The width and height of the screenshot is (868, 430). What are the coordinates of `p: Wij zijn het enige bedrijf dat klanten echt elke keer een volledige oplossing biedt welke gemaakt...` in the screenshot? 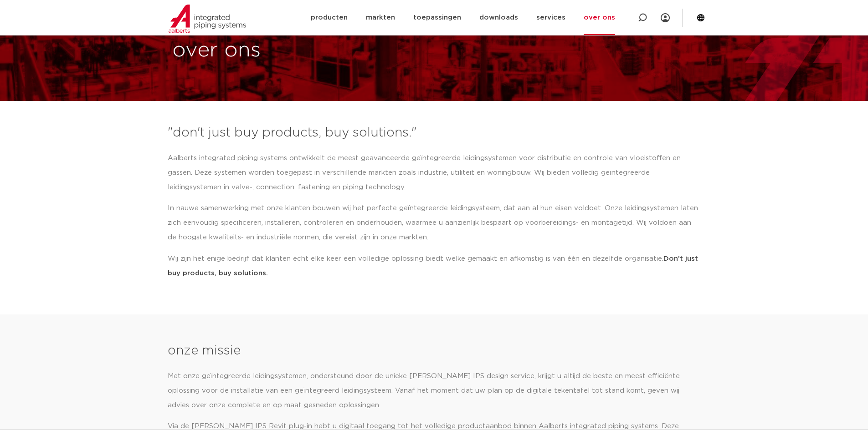 It's located at (434, 266).